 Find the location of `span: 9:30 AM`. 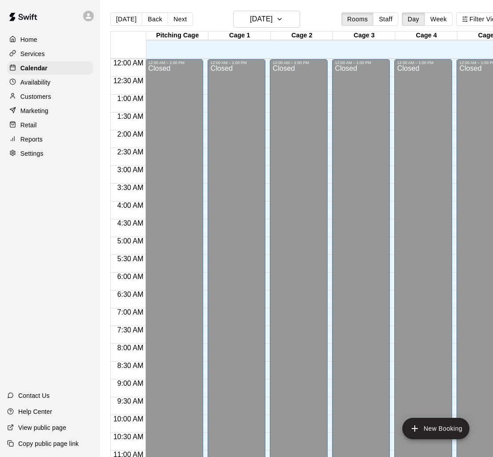

span: 9:30 AM is located at coordinates (130, 401).